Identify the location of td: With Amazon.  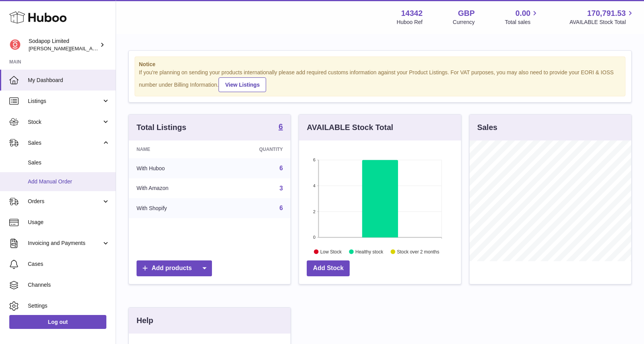
(173, 188).